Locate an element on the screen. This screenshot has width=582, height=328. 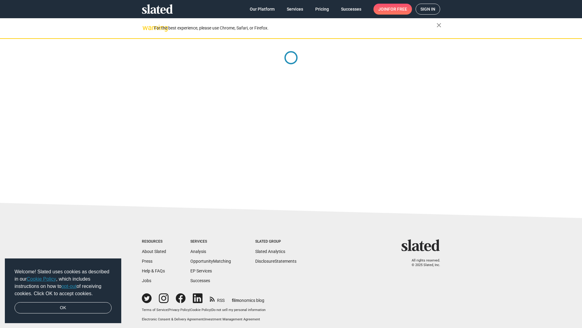
a: Privacy Policy is located at coordinates (179, 309).